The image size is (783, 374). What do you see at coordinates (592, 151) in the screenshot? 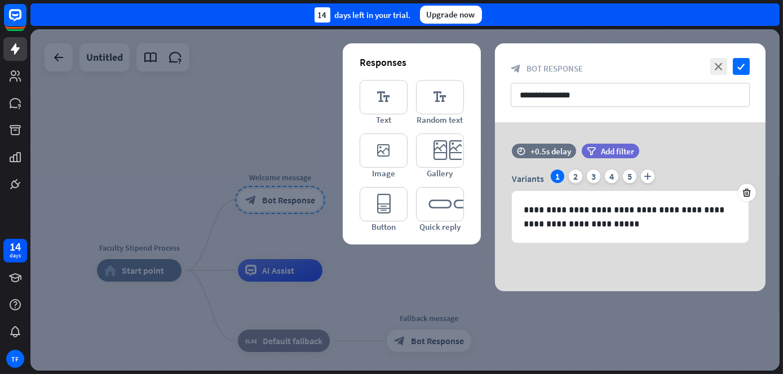
I see `i: filter` at bounding box center [592, 151].